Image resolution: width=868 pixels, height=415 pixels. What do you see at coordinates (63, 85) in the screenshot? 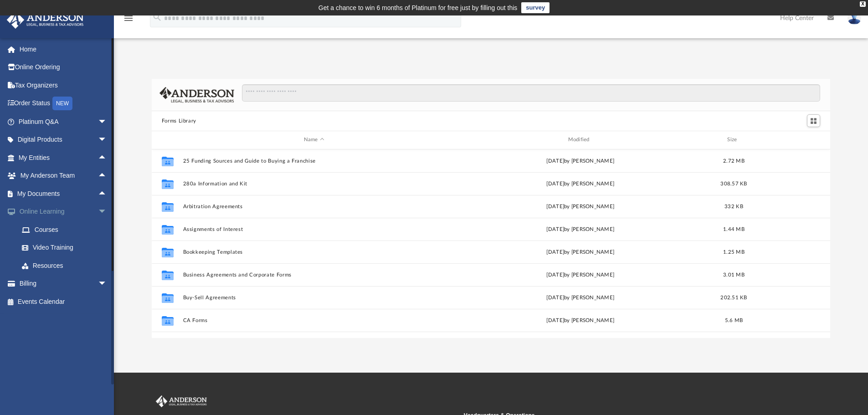
I see `a: Tax Organizers` at bounding box center [63, 85].